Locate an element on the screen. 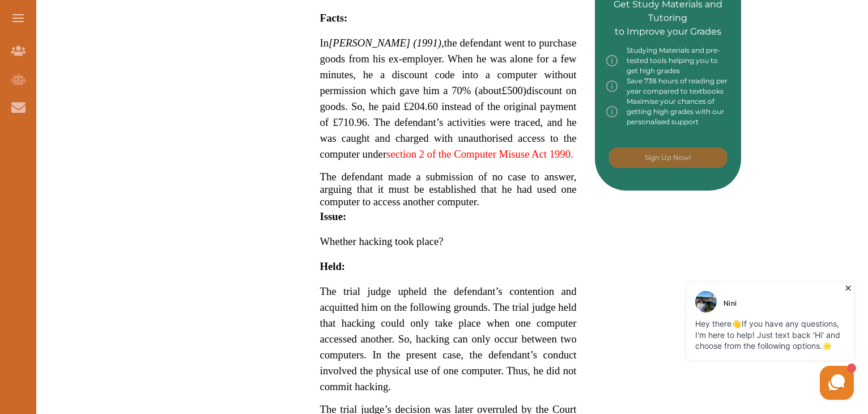 This screenshot has height=414, width=868. i: 1 is located at coordinates (256, 89).